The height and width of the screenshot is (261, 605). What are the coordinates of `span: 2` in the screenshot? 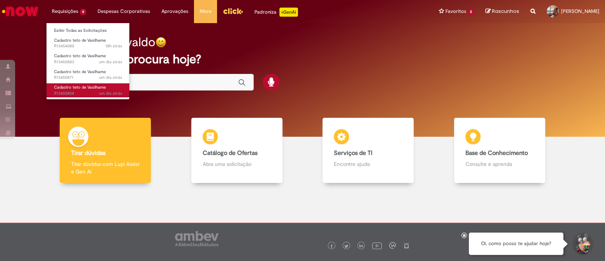 It's located at (471, 12).